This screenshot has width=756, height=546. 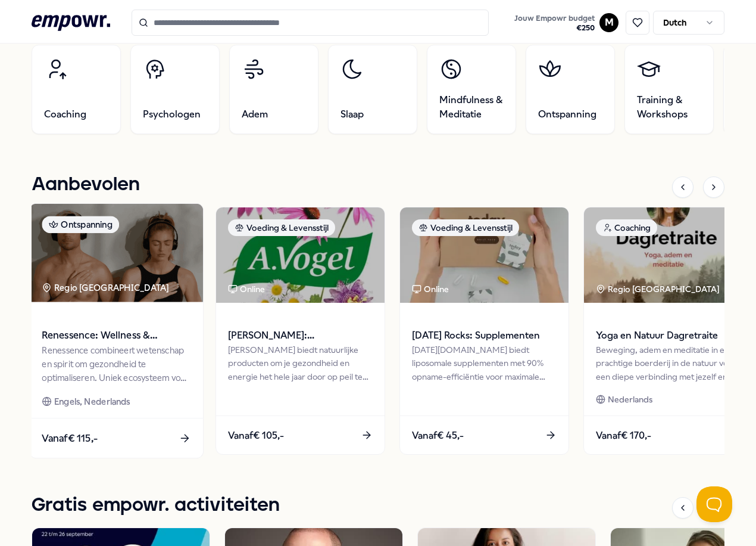 What do you see at coordinates (471, 107) in the screenshot?
I see `span: Mindfulness & Meditatie` at bounding box center [471, 107].